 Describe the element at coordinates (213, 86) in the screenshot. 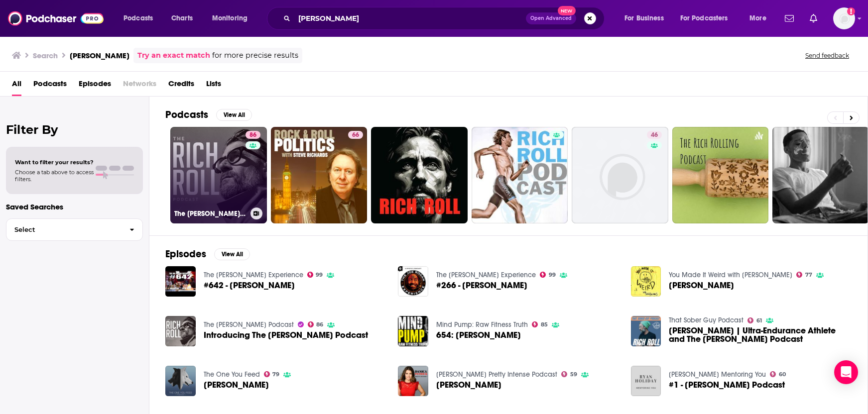

I see `a: Lists` at that location.